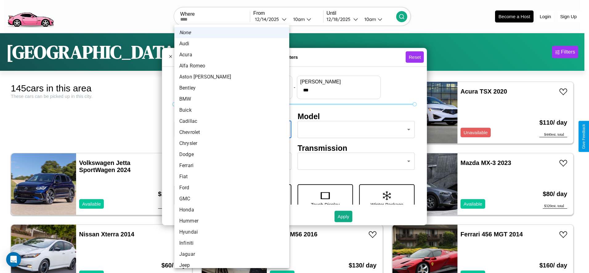  What do you see at coordinates (232, 199) in the screenshot?
I see `li: GMC` at bounding box center [232, 199].